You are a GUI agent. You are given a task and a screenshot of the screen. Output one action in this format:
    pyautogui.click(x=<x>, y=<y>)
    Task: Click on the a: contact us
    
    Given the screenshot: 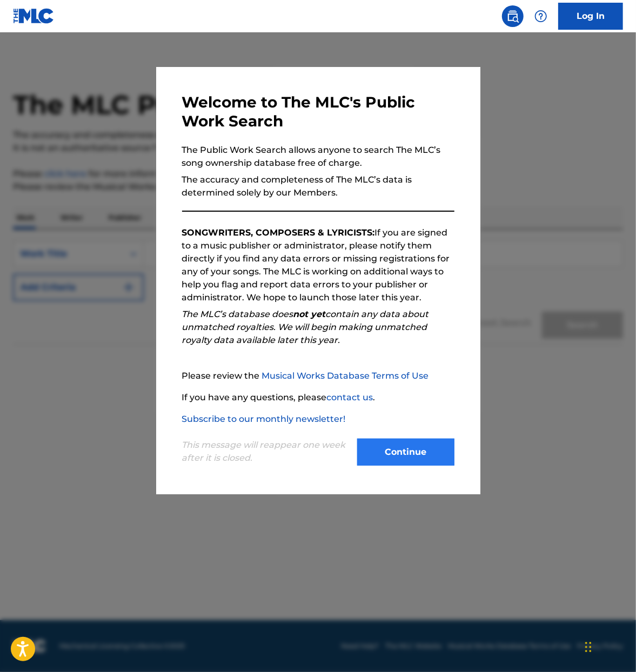 What is the action you would take?
    pyautogui.click(x=350, y=398)
    